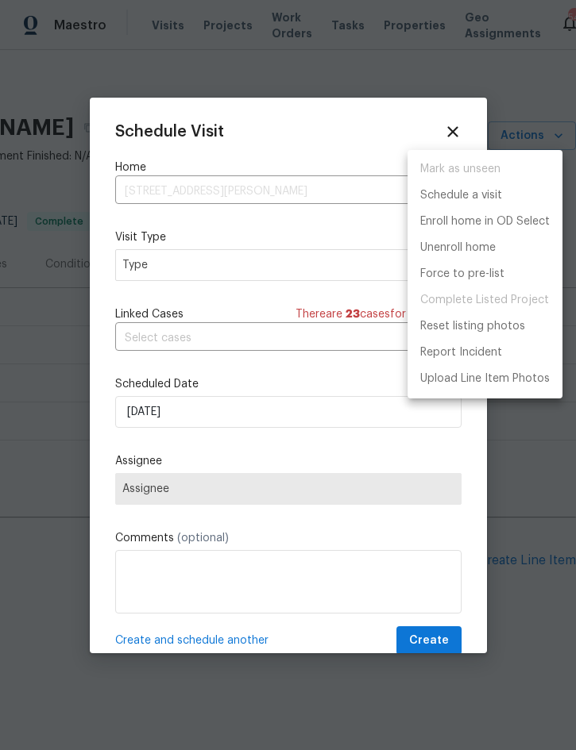 Image resolution: width=576 pixels, height=750 pixels. What do you see at coordinates (460, 195) in the screenshot?
I see `p: Schedule a visit` at bounding box center [460, 195].